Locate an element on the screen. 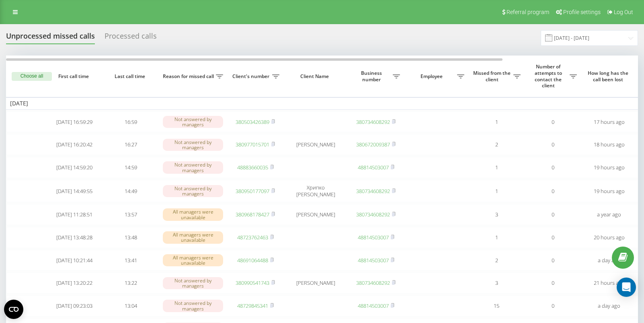 Image resolution: width=644 pixels, height=323 pixels. span: Number of attempts to contact the client is located at coordinates (549, 76).